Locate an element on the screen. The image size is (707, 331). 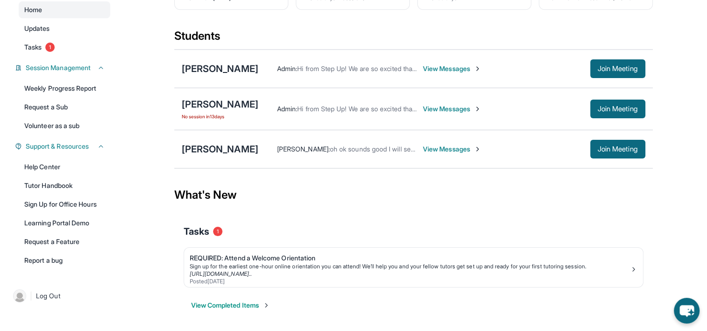
img: user-img is located at coordinates (20, 296).